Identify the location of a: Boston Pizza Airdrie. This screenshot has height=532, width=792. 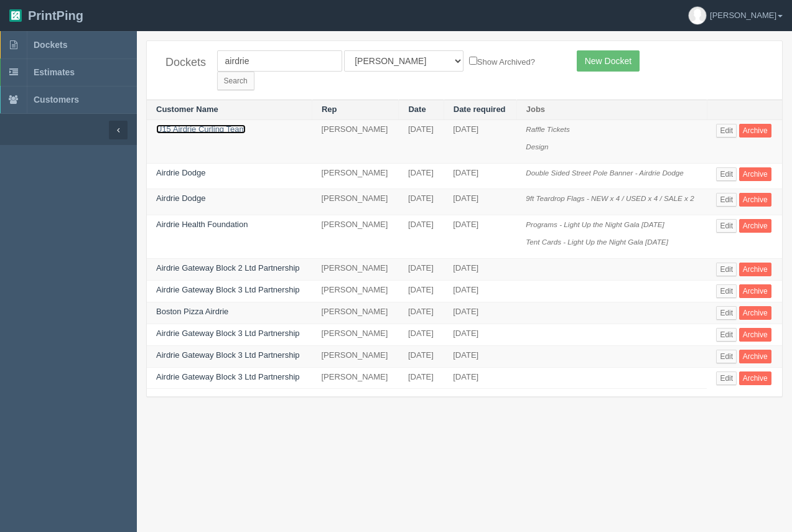
(192, 311).